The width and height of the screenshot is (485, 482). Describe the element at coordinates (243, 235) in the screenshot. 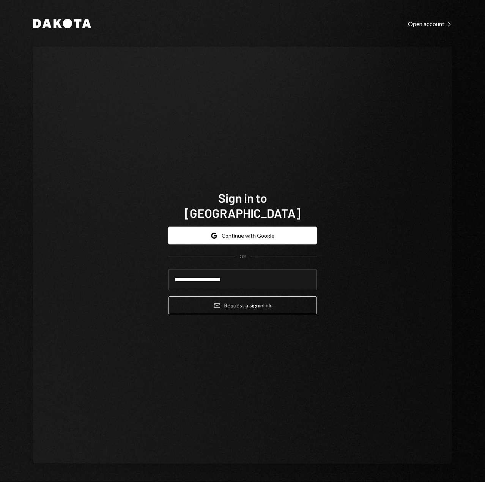

I see `button: Continue with Google` at that location.